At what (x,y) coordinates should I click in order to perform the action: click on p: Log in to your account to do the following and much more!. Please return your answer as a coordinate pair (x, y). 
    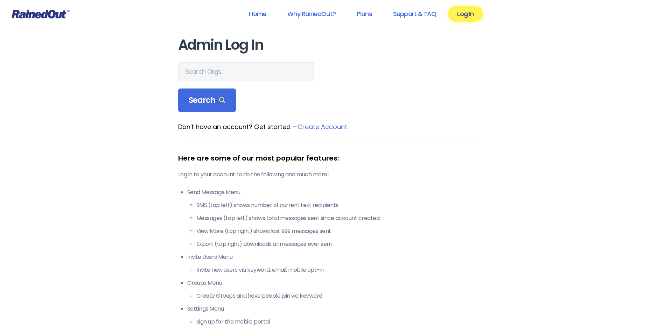
    Looking at the image, I should click on (332, 175).